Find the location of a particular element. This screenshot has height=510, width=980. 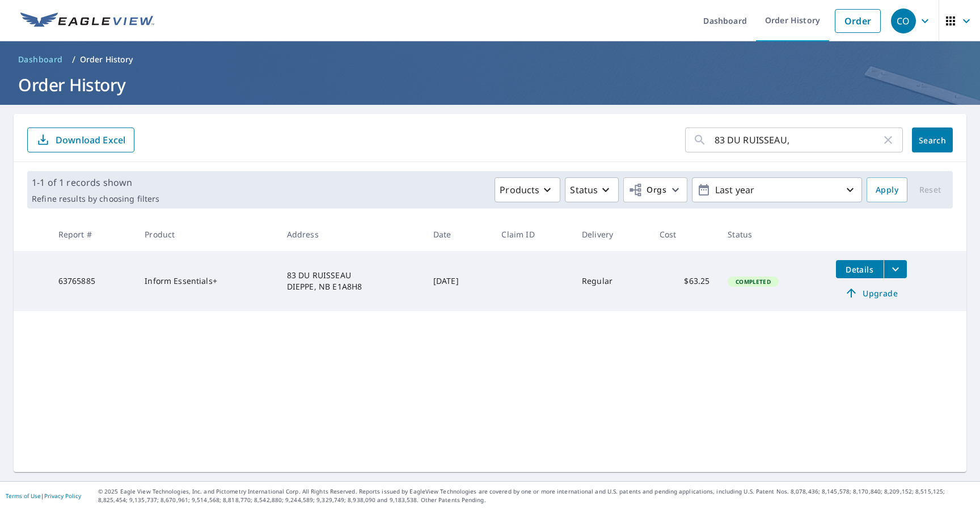

span: Orgs is located at coordinates (647, 189).